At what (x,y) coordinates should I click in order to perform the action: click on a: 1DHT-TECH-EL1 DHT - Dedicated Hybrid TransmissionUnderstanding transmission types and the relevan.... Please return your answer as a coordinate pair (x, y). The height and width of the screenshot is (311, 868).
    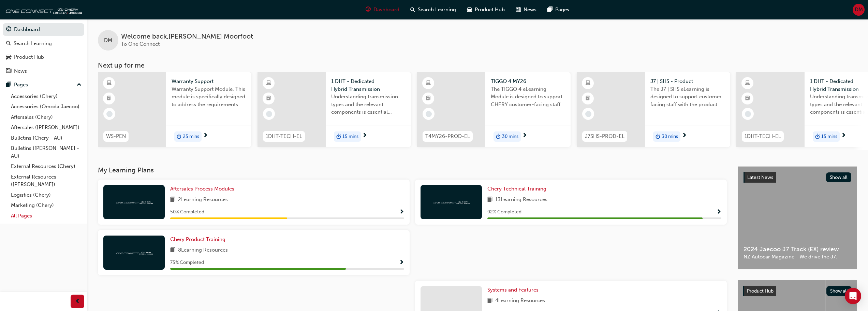
    Looking at the image, I should click on (334, 110).